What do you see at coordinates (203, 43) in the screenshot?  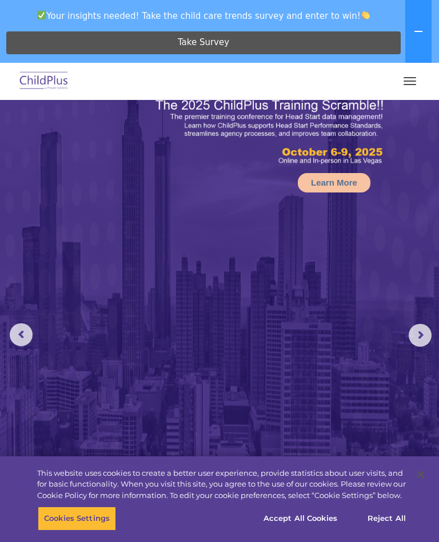 I see `a: Take Survey` at bounding box center [203, 43].